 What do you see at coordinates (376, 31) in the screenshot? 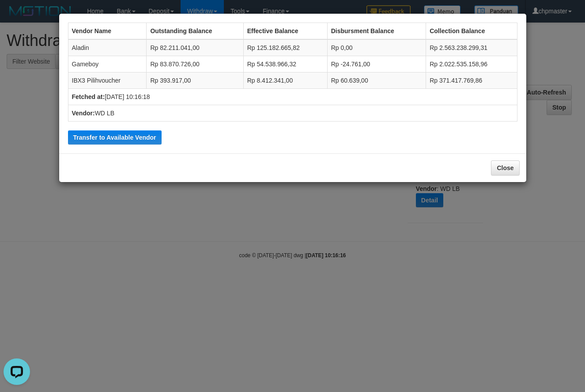
I see `th: Disbursment Balance` at bounding box center [376, 31].